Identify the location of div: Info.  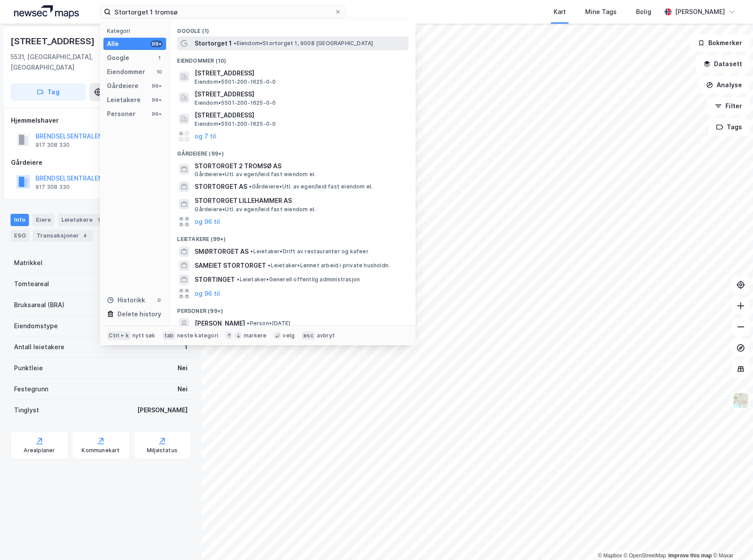
(19, 220).